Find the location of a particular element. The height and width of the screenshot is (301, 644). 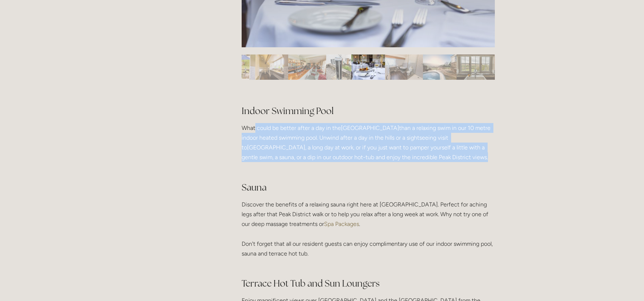

img: Slide 4 is located at coordinates (307, 67).